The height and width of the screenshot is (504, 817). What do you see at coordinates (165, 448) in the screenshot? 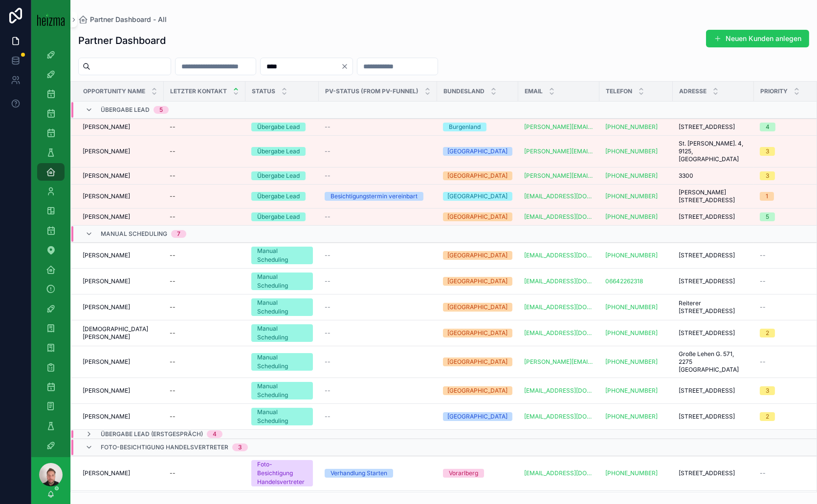
I see `span: Foto-Besichtigung Handelsvertreter` at bounding box center [165, 448].